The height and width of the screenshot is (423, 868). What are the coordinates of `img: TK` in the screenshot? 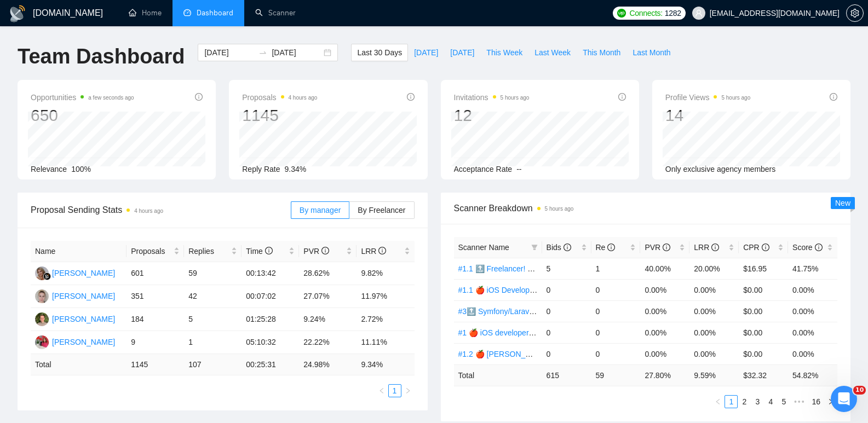 It's located at (41, 296).